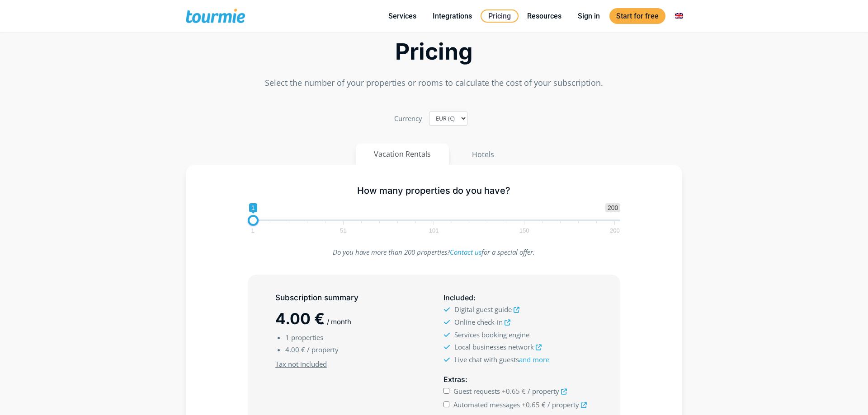 This screenshot has width=868, height=415. What do you see at coordinates (454, 379) in the screenshot?
I see `span: Extras` at bounding box center [454, 379].